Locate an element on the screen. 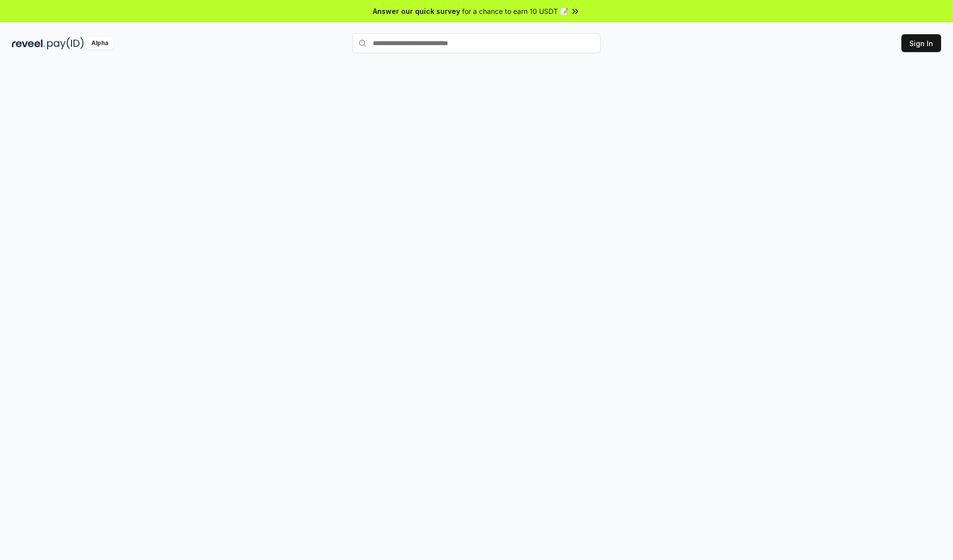 This screenshot has width=953, height=560. span: Answer our quick survey is located at coordinates (417, 11).